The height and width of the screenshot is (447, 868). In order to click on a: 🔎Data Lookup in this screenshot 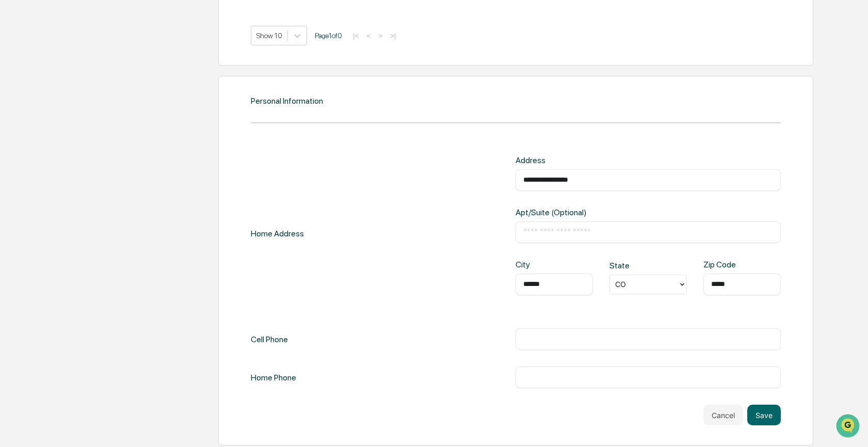, I will do `click(38, 154)`.